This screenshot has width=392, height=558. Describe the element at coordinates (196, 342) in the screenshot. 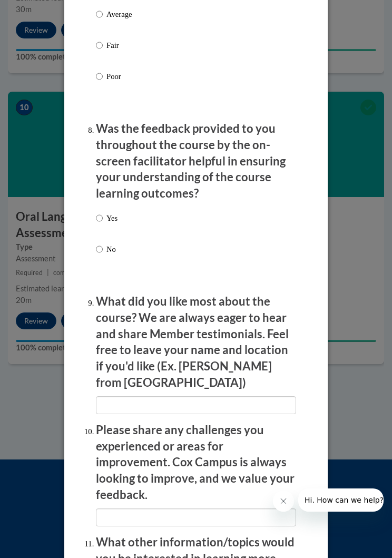

I see `p: What did you like most about the course? We are always eager to hear and share Member testimonial...` at that location.